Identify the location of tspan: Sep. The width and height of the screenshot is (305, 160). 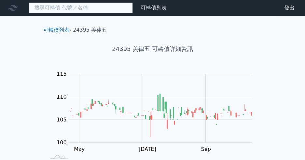
(206, 149).